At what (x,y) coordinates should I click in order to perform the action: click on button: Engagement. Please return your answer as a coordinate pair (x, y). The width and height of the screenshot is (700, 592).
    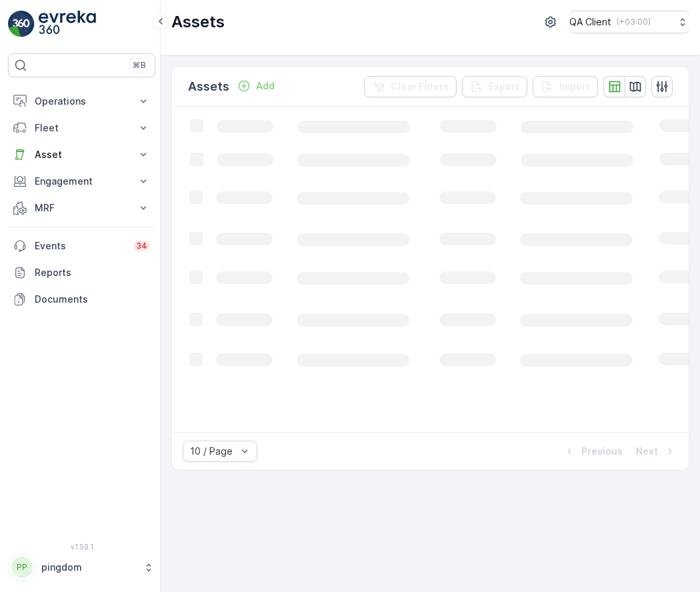
    Looking at the image, I should click on (81, 182).